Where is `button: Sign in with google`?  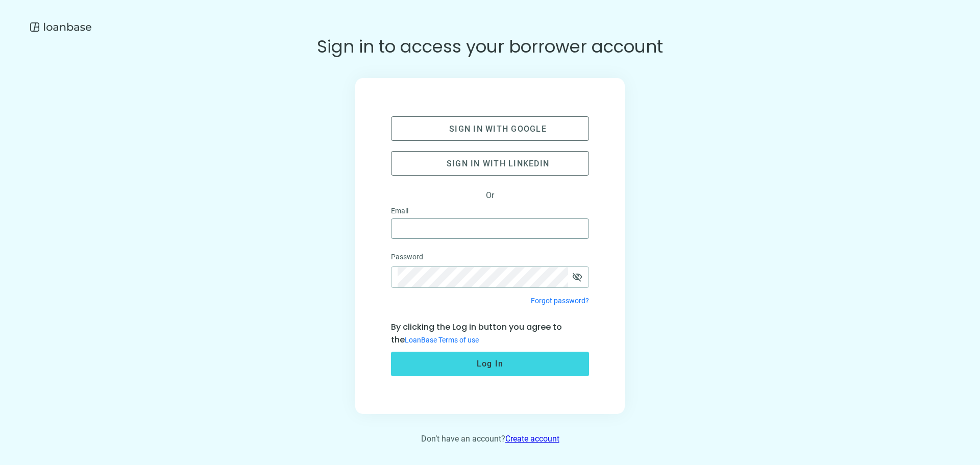
button: Sign in with google is located at coordinates (490, 129).